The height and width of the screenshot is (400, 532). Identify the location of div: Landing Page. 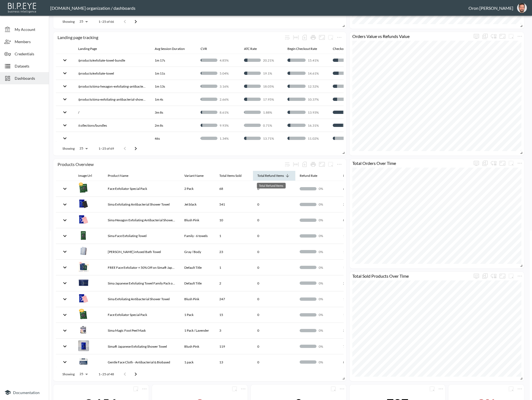
(88, 49).